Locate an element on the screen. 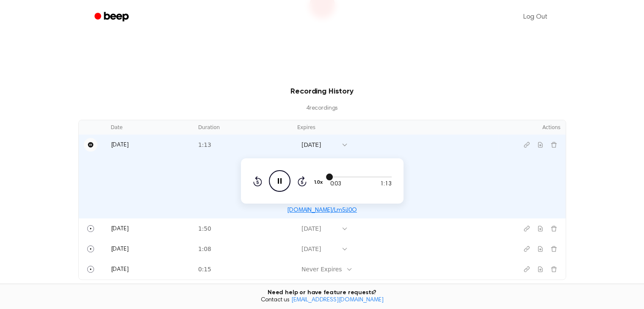 This screenshot has width=644, height=309. a: Beep is located at coordinates (112, 17).